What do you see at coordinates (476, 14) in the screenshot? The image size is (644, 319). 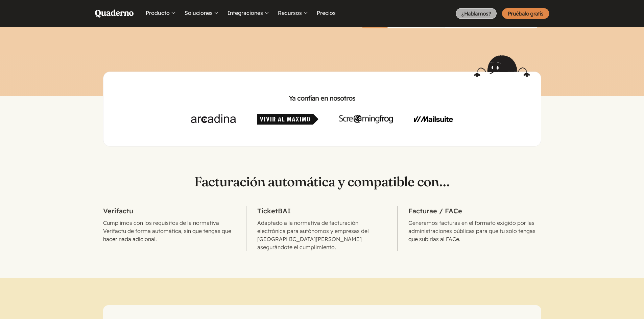 I see `a: ¿Hablamos?` at bounding box center [476, 14].